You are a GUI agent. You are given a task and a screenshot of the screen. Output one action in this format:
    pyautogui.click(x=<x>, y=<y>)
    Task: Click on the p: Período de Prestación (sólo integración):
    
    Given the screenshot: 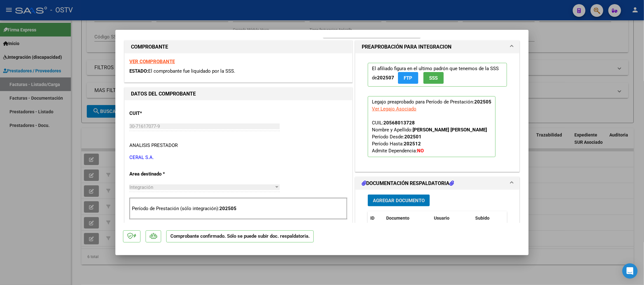 What is the action you would take?
    pyautogui.click(x=238, y=209)
    